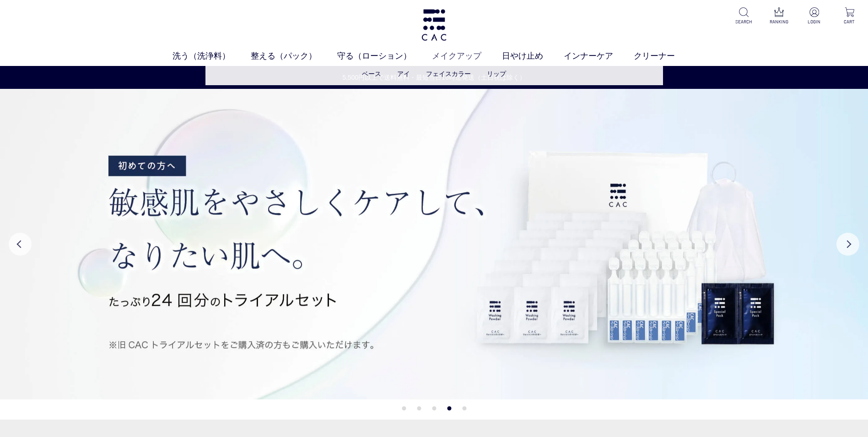 The image size is (868, 437). What do you see at coordinates (814, 22) in the screenshot?
I see `p: LOGIN` at bounding box center [814, 22].